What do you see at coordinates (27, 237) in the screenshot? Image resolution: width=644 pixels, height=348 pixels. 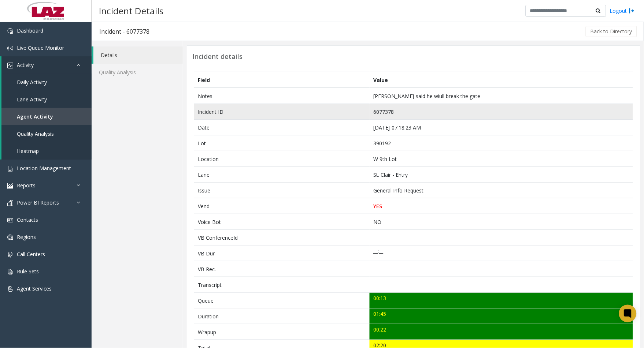 I see `span: Regions` at bounding box center [27, 237].